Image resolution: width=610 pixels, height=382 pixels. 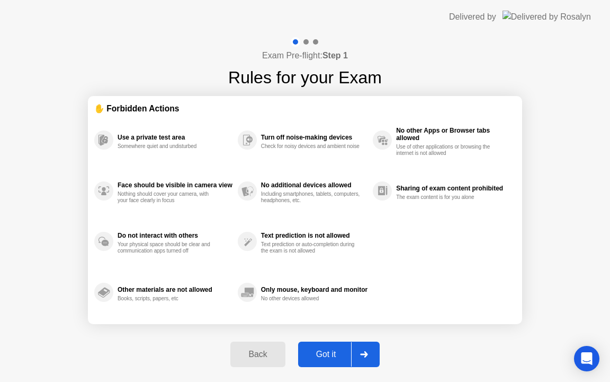 I want to click on div: Books, scripts, papers, etc, so click(x=167, y=298).